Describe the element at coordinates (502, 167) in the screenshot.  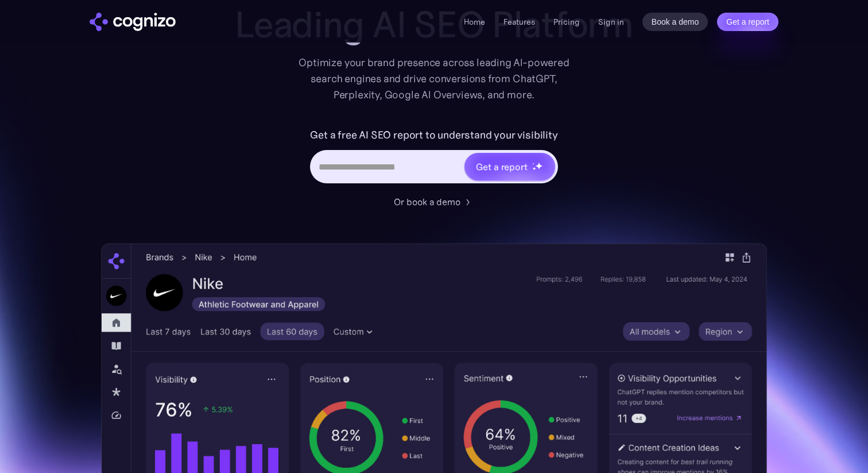
I see `div: Get a report` at that location.